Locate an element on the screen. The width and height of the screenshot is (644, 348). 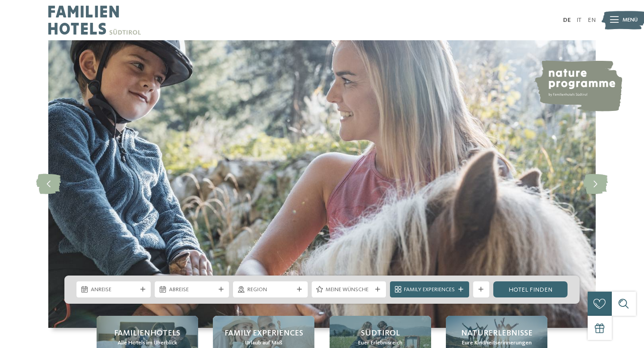
span: Anreise is located at coordinates (114, 290).